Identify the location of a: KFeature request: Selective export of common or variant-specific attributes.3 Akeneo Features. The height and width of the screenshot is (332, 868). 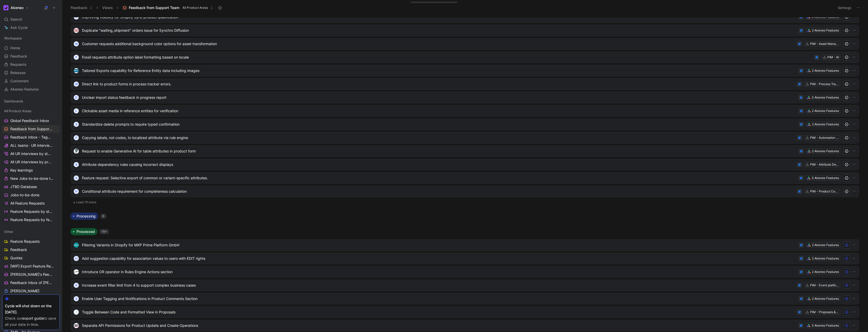
(465, 178).